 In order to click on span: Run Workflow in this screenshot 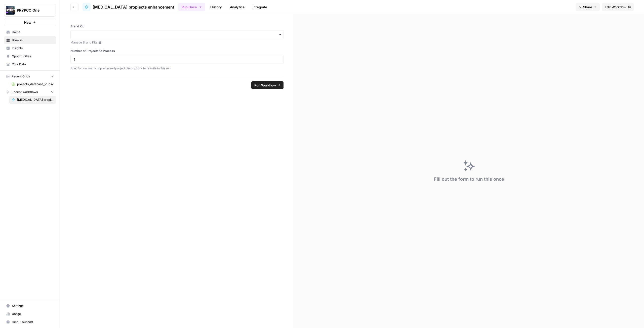, I will do `click(265, 85)`.